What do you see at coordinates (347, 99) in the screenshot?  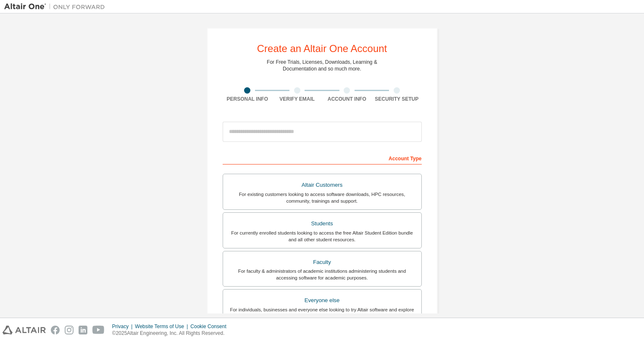 I see `div: Account Info` at bounding box center [347, 99].